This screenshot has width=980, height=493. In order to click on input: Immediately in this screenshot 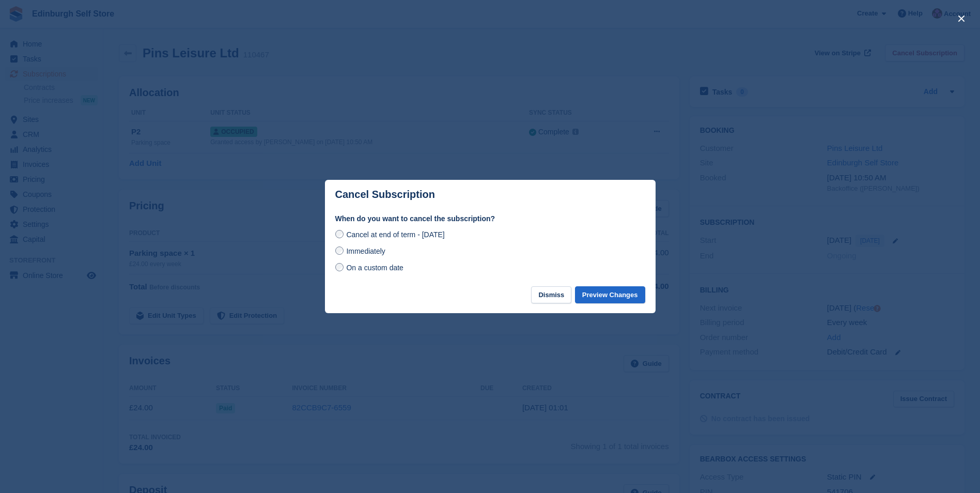, I will do `click(339, 251)`.